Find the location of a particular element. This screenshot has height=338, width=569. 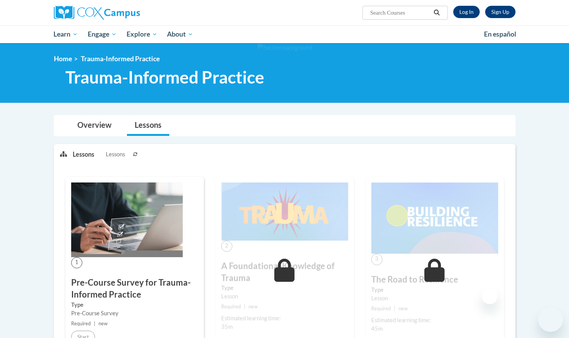

a: Lessons is located at coordinates (148, 126).